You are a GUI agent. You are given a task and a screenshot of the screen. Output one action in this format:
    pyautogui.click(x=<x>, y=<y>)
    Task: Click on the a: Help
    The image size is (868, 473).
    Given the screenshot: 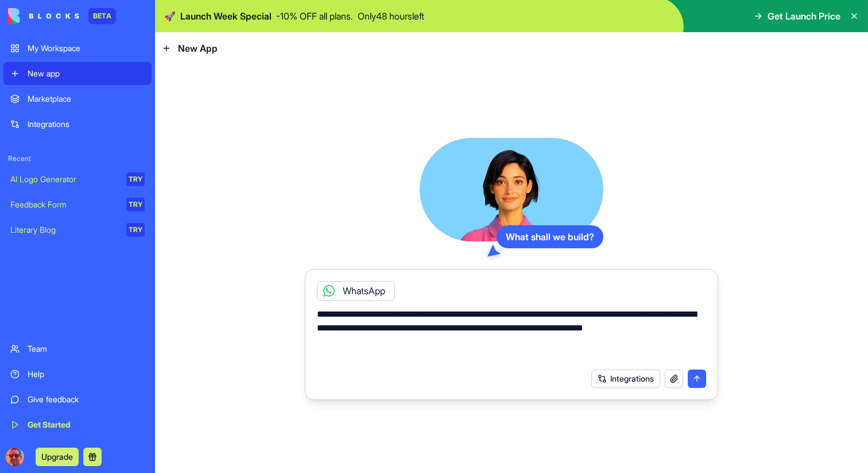 What is the action you would take?
    pyautogui.click(x=77, y=374)
    